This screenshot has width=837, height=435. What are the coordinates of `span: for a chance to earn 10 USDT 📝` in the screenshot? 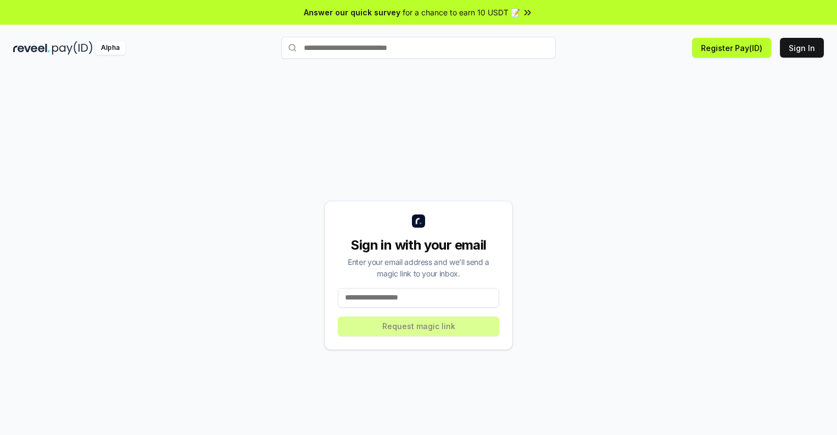 It's located at (461, 12).